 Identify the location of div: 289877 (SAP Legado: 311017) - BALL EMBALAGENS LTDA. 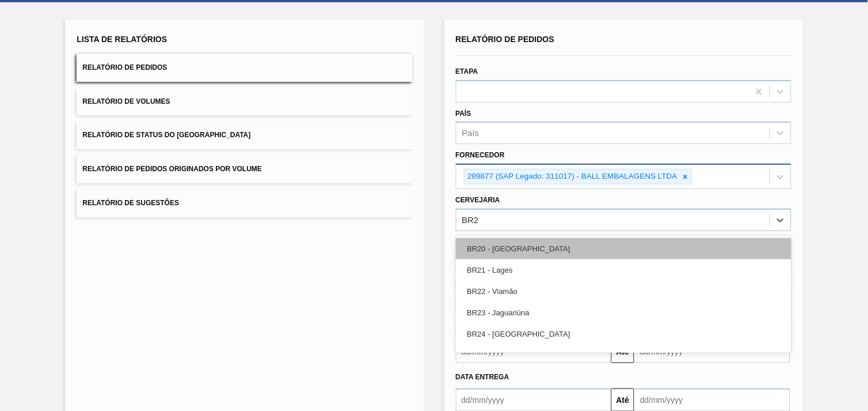
(572, 177).